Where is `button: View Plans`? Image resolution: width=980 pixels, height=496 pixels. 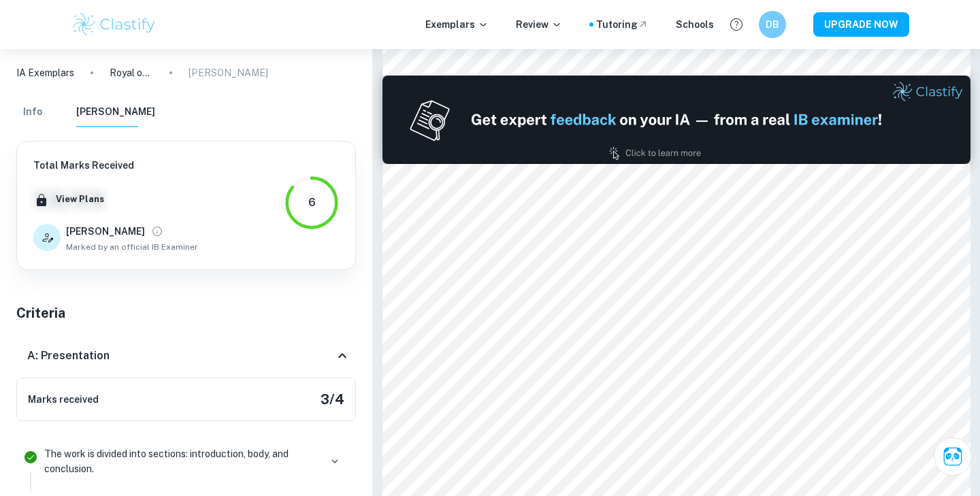
button: View Plans is located at coordinates (80, 199).